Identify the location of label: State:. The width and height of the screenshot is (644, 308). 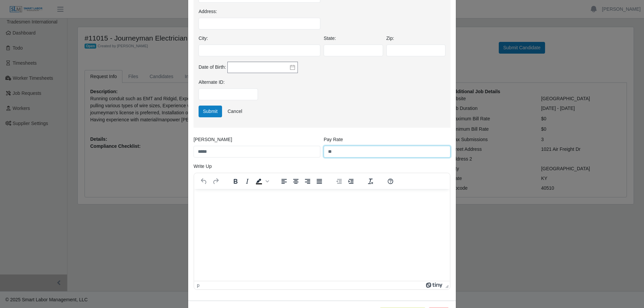
(330, 38).